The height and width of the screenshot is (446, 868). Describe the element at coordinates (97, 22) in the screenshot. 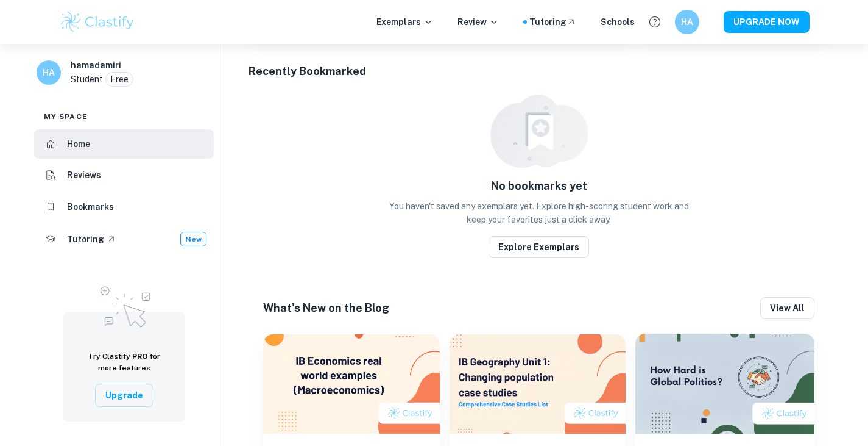

I see `img: Clastify logo` at that location.